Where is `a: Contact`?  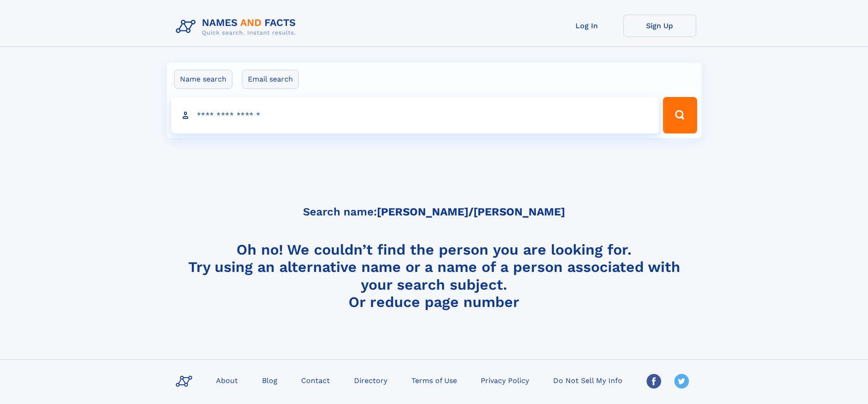
a: Contact is located at coordinates (315, 380).